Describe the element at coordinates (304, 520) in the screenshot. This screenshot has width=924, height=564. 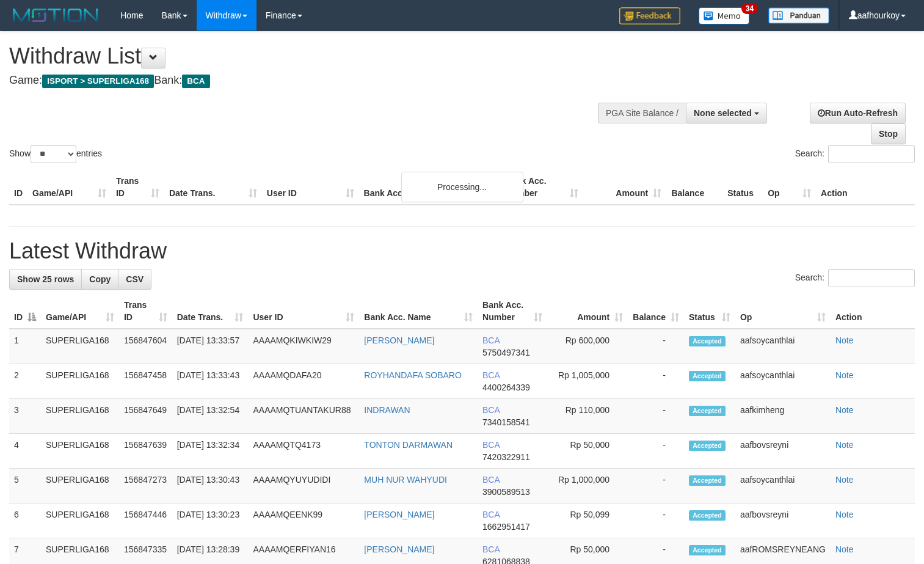
I see `td: AAAAMQEENK99` at that location.